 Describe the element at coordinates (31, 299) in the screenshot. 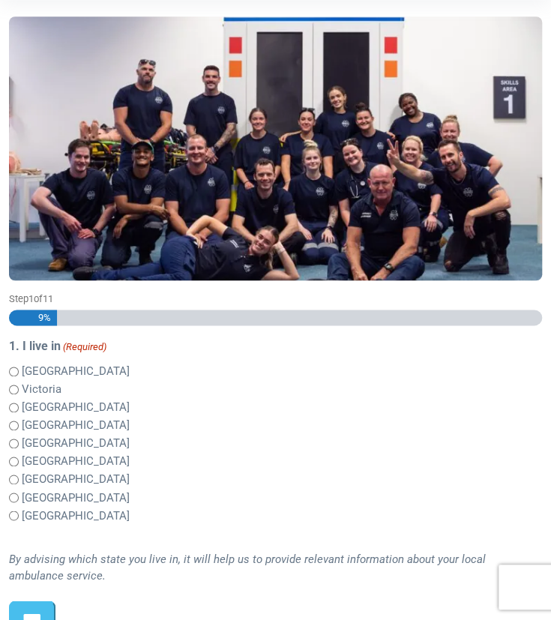

I see `span: 1` at that location.